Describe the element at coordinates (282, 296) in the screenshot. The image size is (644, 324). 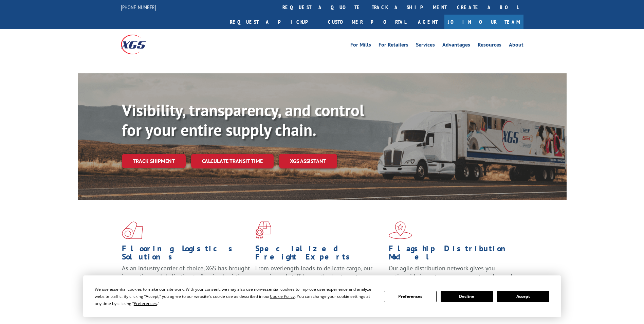
I see `span: Cookie Policy` at that location.